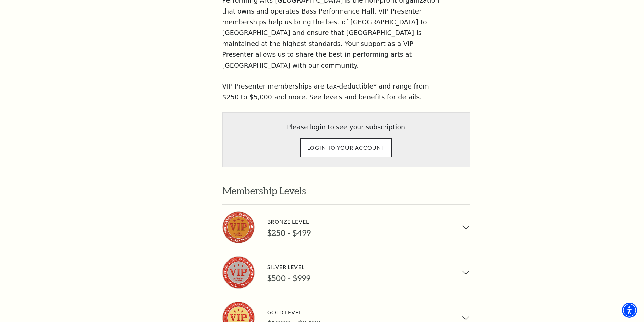  What do you see at coordinates (238, 272) in the screenshot?
I see `img: Silver Level` at bounding box center [238, 272].